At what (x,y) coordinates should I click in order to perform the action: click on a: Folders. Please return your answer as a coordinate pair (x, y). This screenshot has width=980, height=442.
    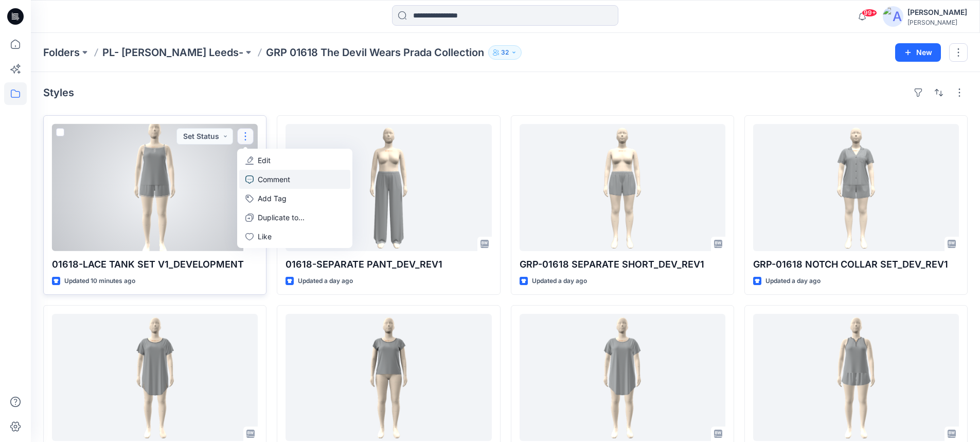
    Looking at the image, I should click on (61, 52).